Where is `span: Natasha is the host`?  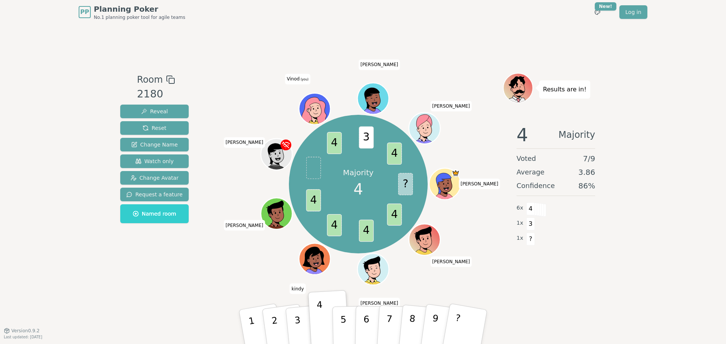
span: Natasha is the host is located at coordinates (455, 173).